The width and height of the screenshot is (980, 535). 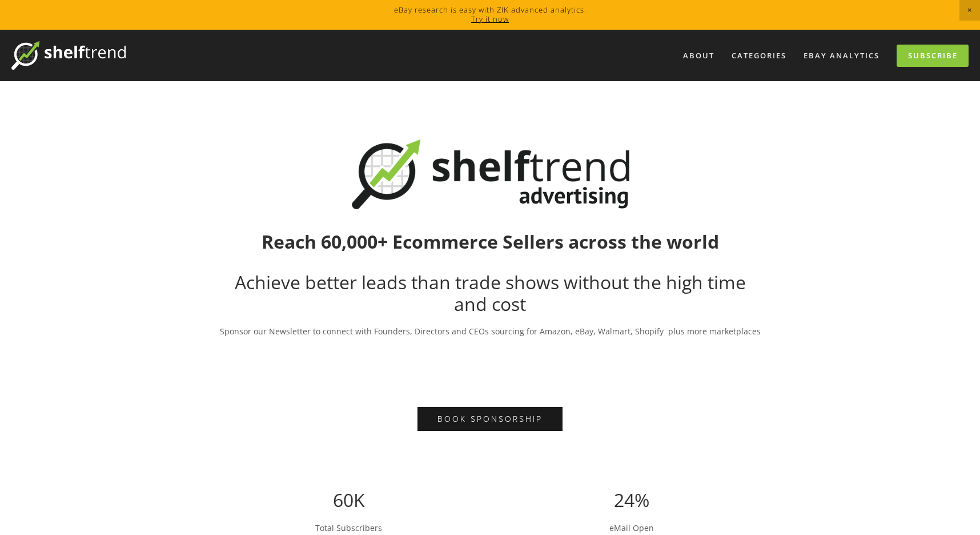 I want to click on a: About, so click(x=699, y=55).